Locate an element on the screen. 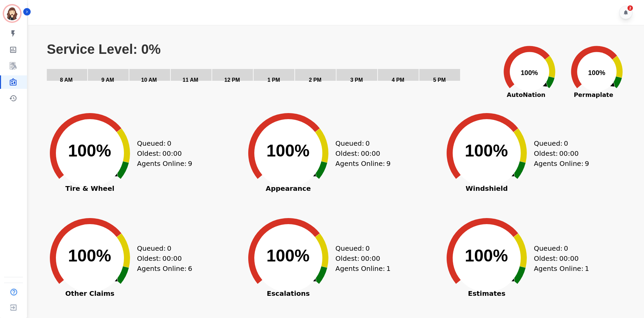 This screenshot has width=644, height=318. text: 5 PM is located at coordinates (439, 80).